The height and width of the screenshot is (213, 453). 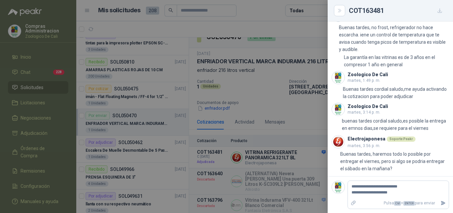 I want to click on span: Ctrl, so click(x=398, y=204).